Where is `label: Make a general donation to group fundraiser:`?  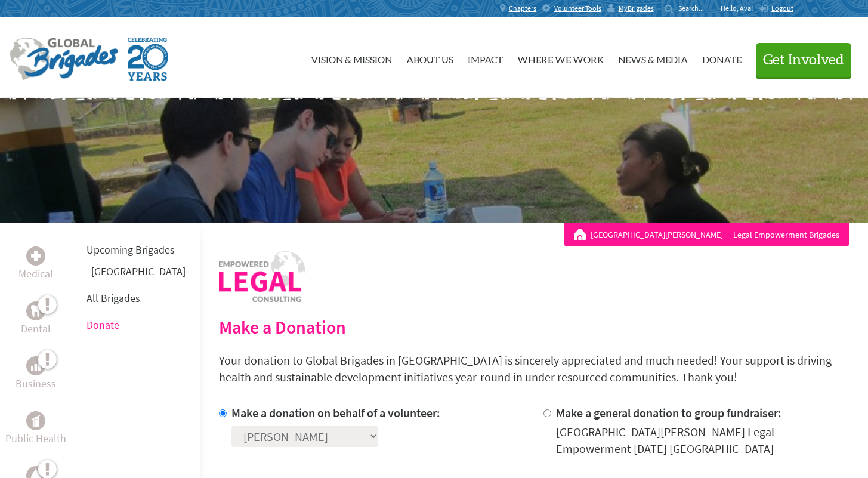
label: Make a general donation to group fundraiser: is located at coordinates (669, 413).